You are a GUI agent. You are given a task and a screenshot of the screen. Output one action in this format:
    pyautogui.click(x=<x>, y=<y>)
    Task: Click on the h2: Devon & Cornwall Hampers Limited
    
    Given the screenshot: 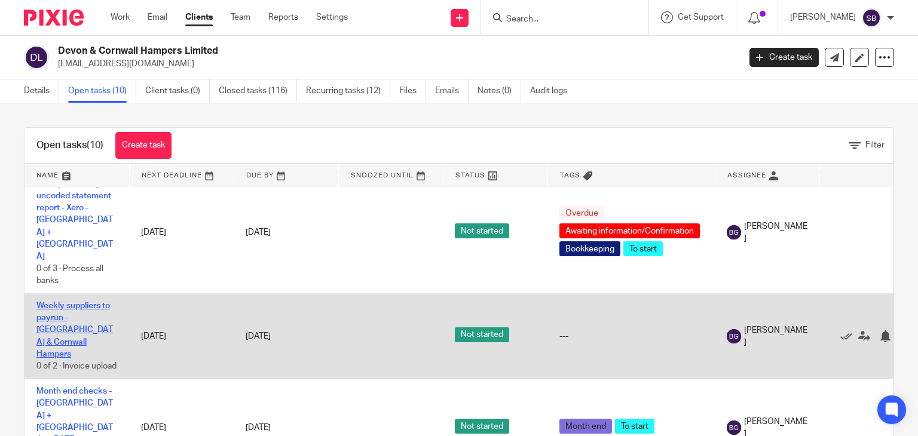 What is the action you would take?
    pyautogui.click(x=328, y=51)
    